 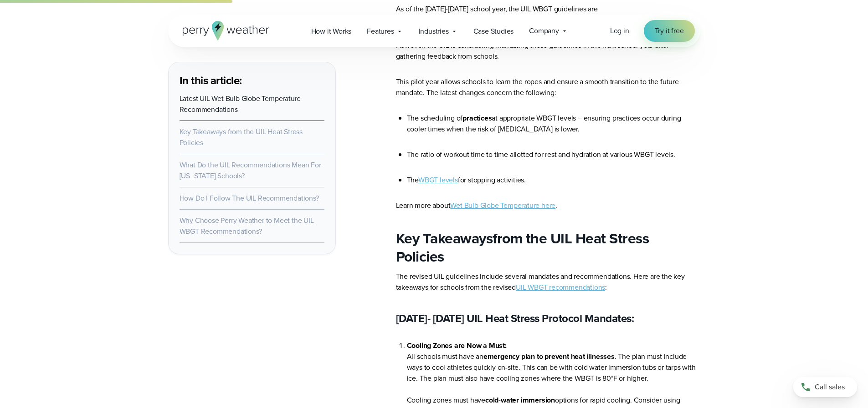 I want to click on span: Company, so click(x=544, y=31).